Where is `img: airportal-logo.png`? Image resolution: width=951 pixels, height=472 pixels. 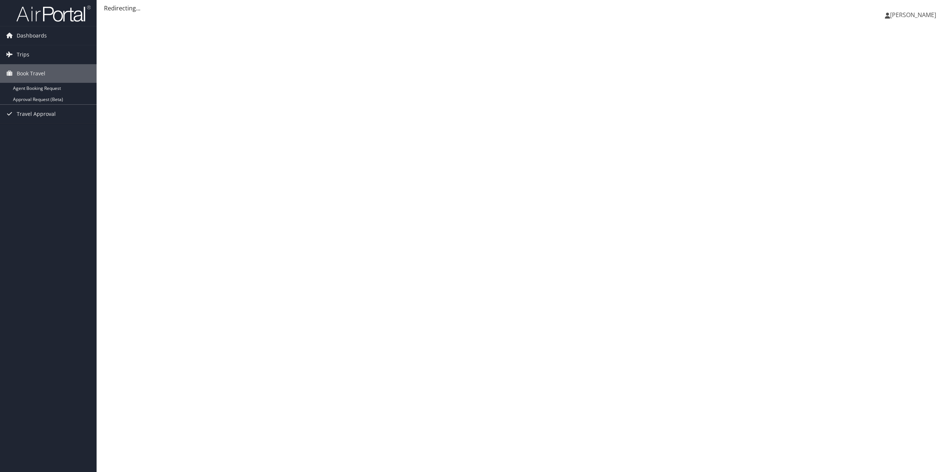 img: airportal-logo.png is located at coordinates (54, 13).